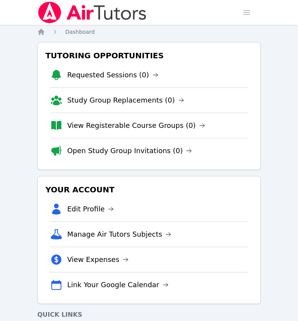 The height and width of the screenshot is (321, 298). I want to click on img: Air Tutors, so click(92, 12).